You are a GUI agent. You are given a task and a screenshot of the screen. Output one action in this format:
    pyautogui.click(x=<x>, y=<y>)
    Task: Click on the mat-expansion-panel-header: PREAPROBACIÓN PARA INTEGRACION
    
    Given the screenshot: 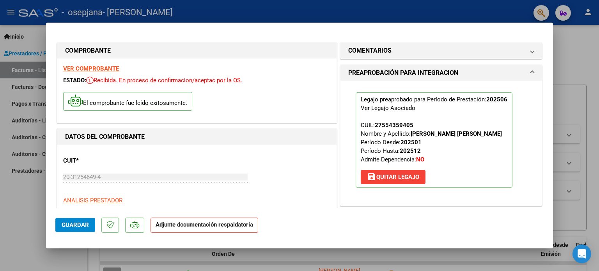 What is the action you would take?
    pyautogui.click(x=441, y=73)
    